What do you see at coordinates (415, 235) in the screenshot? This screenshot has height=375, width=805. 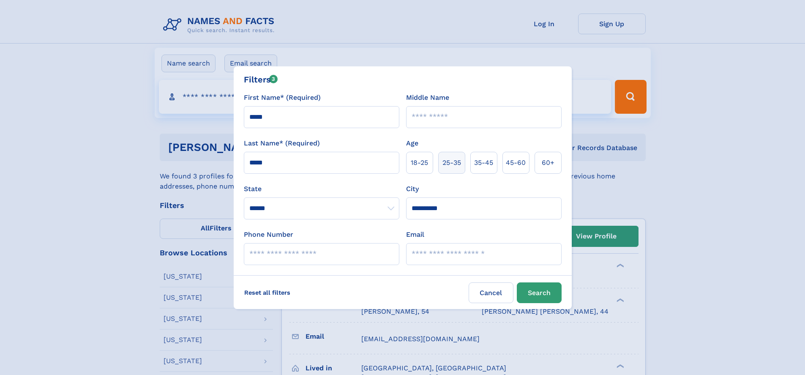 I see `label: Email` at bounding box center [415, 235].